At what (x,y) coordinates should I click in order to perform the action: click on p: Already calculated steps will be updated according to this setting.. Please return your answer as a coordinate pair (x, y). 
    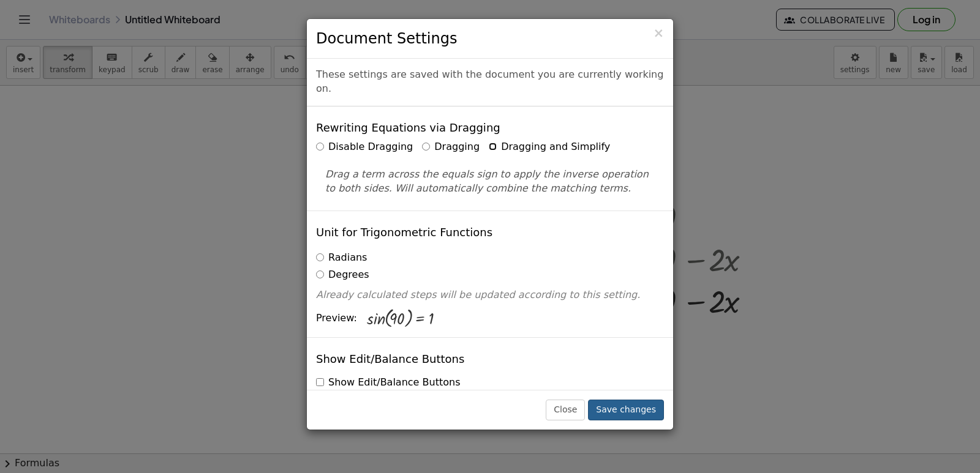
    Looking at the image, I should click on (490, 295).